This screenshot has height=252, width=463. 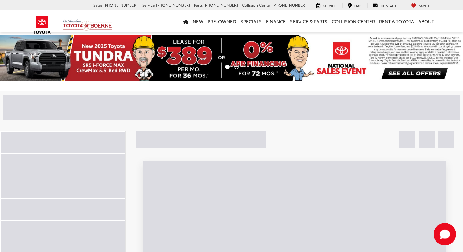 I want to click on span: Sales, so click(x=98, y=5).